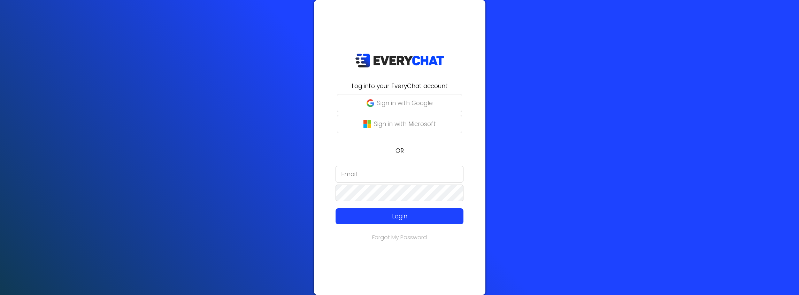  I want to click on p: Login, so click(399, 216).